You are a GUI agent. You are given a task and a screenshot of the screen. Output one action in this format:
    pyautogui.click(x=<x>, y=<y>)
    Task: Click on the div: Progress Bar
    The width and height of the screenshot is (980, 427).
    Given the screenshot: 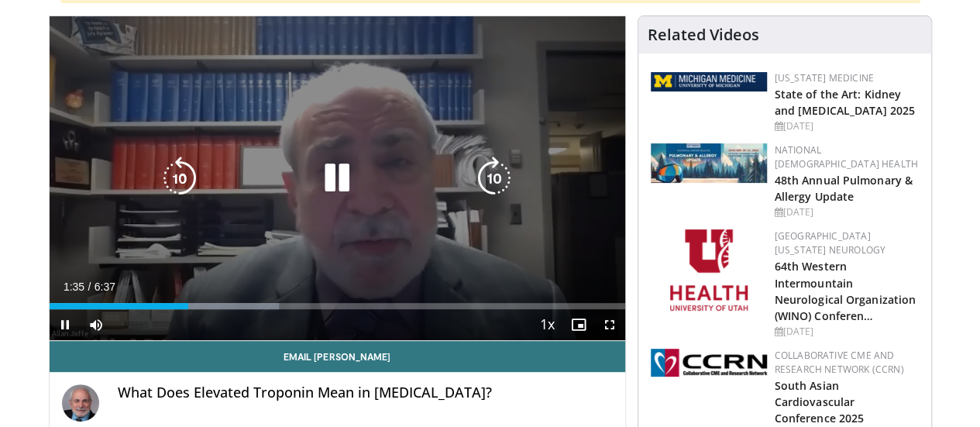 What is the action you would take?
    pyautogui.click(x=337, y=306)
    